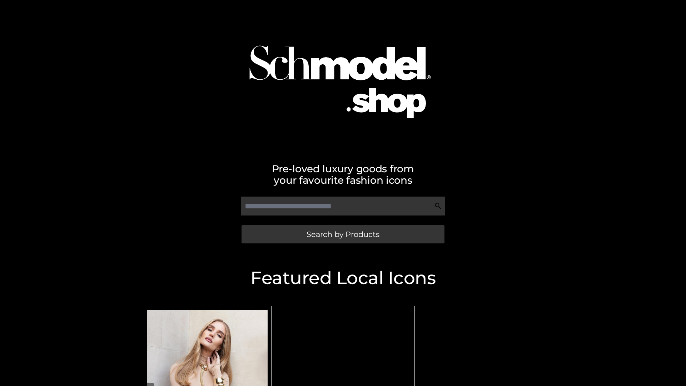 The width and height of the screenshot is (686, 386). Describe the element at coordinates (343, 174) in the screenshot. I see `h2: Pre-loved luxury goods from your favourite fashion icons` at that location.